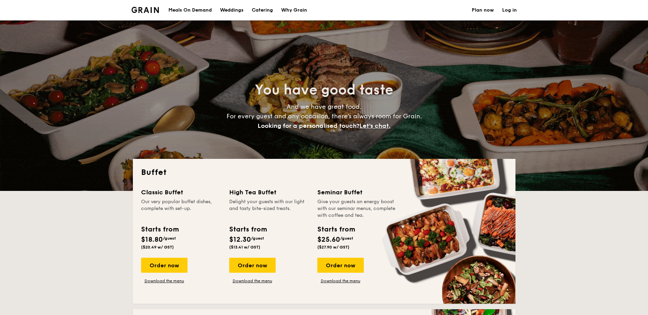 Image resolution: width=648 pixels, height=315 pixels. What do you see at coordinates (152, 240) in the screenshot?
I see `span: $18.80` at bounding box center [152, 240].